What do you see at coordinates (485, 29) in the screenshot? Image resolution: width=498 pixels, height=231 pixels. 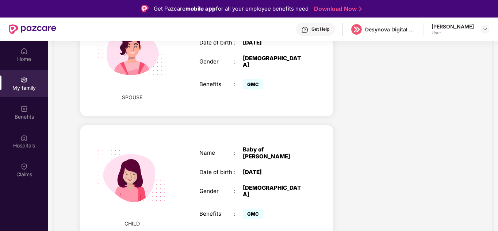 I see `img: svg+xml;base64,PHN2ZyBpZD0iRHJvcGRvd24tMzJ4MzIiIHhtbG5zPSJodHRwOi8vd3d3LnczLm9yZy8yMDAwL3N2ZyIgd2...` at bounding box center [485, 29].